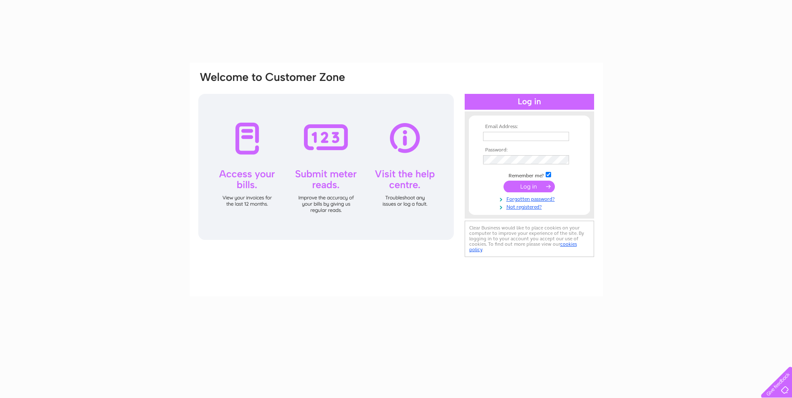  I want to click on a: Forgotten password?, so click(530, 198).